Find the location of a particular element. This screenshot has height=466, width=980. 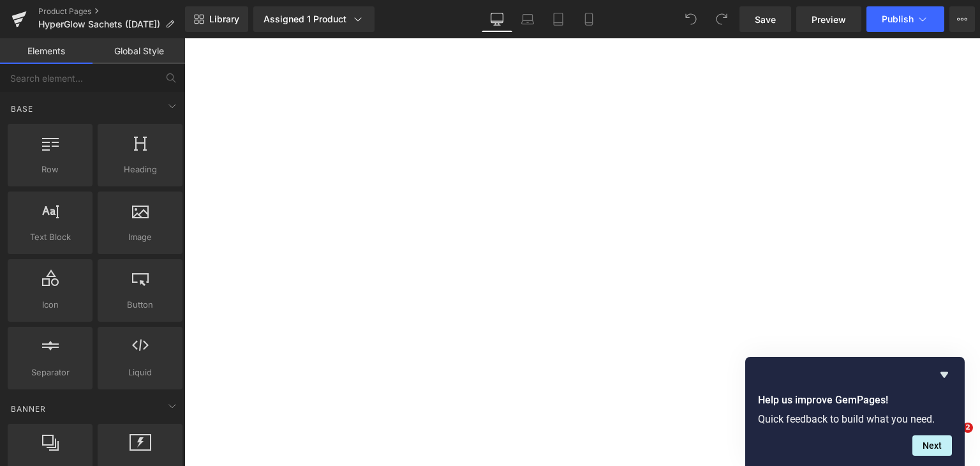

button: Hide survey is located at coordinates (944, 375).